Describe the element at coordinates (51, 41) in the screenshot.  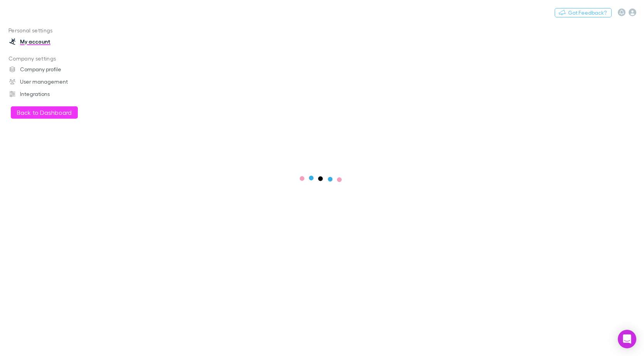
I see `a: My account` at that location.